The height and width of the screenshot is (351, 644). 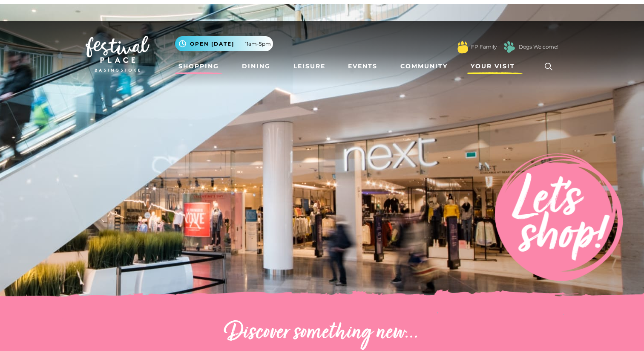 I want to click on span: Your Visit, so click(x=493, y=66).